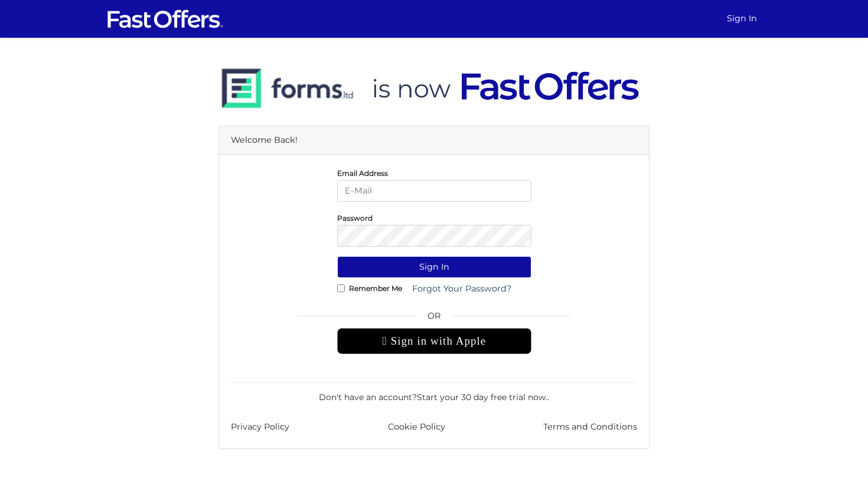 The width and height of the screenshot is (868, 491). I want to click on a: Sign In, so click(741, 19).